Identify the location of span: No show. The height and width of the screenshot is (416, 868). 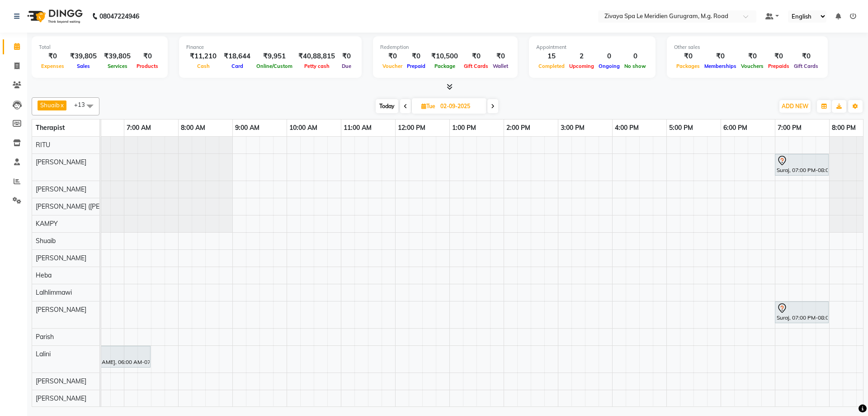
(635, 66).